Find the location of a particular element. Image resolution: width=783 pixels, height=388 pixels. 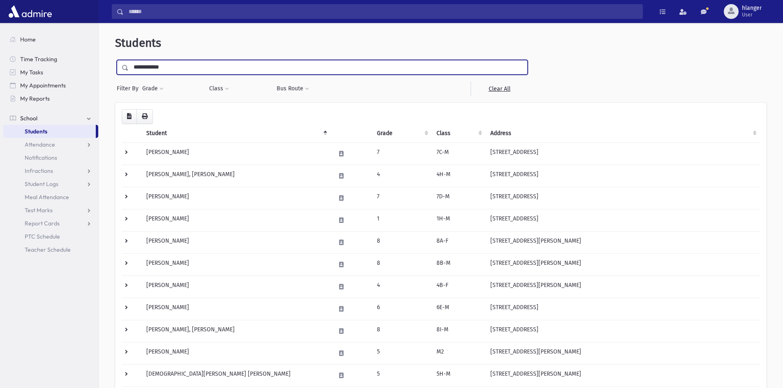

span: PTC Schedule is located at coordinates (42, 237).